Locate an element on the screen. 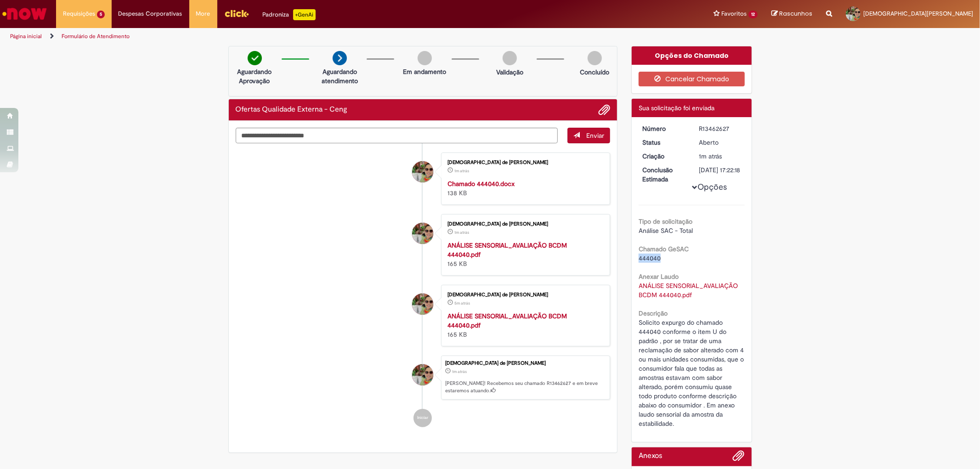 This screenshot has height=469, width=980. p: +GenAi is located at coordinates (304, 14).